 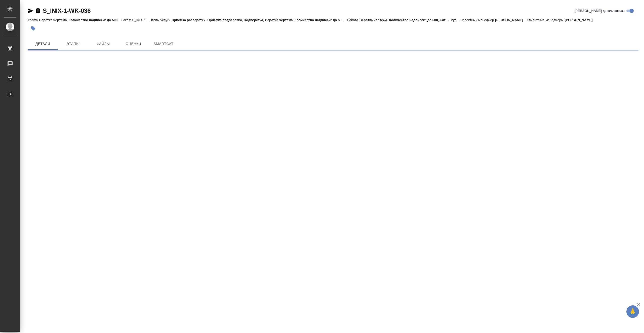 I want to click on button: Скопировать ссылку для ЯМессенджера, so click(x=31, y=11).